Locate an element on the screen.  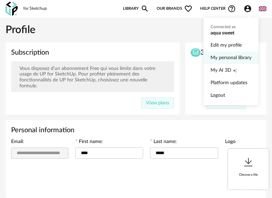
a: Logout is located at coordinates (231, 95).